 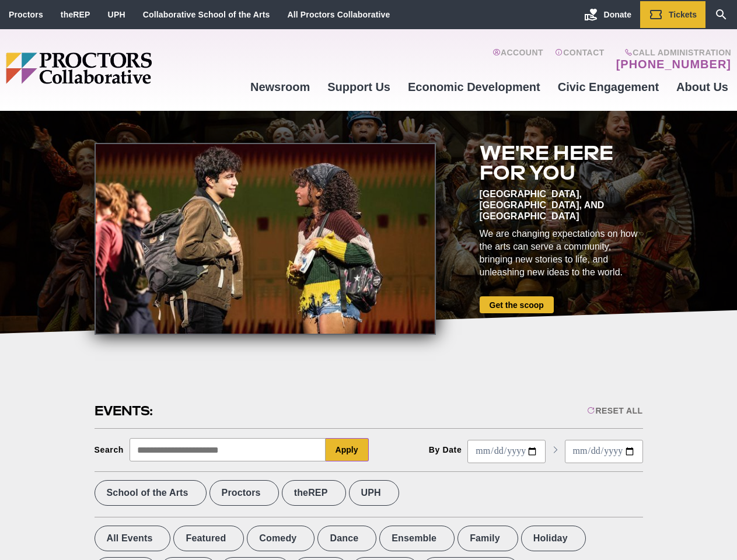 What do you see at coordinates (417, 538) in the screenshot?
I see `label: Ensemble` at bounding box center [417, 538].